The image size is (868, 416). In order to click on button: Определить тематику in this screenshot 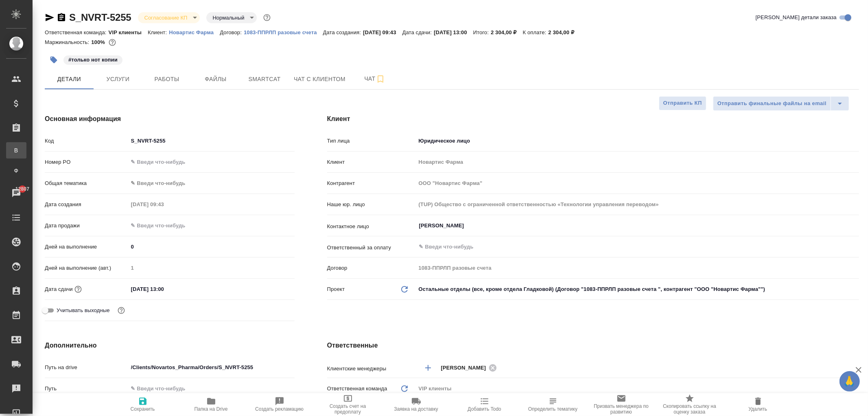, I will do `click(553, 405)`.